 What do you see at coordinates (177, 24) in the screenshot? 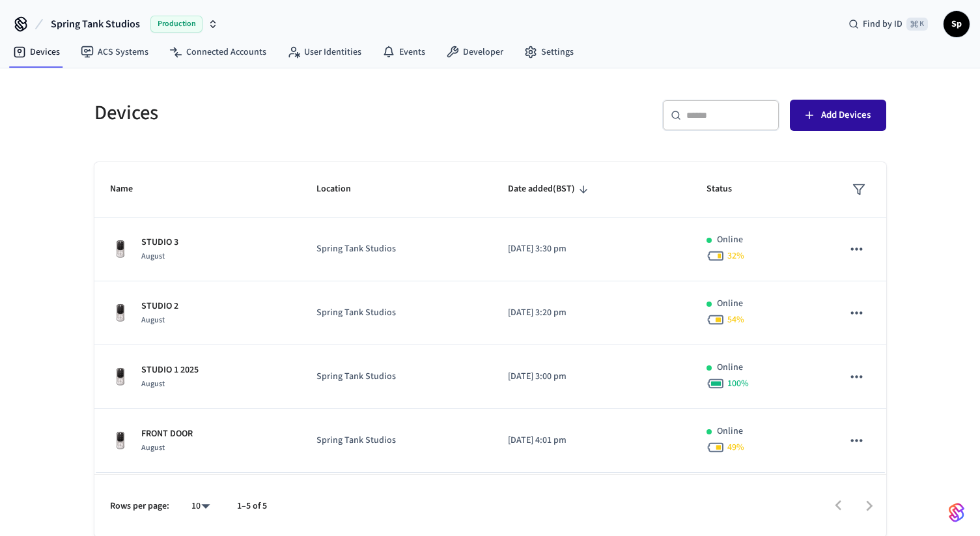
I see `span: Production` at bounding box center [177, 24].